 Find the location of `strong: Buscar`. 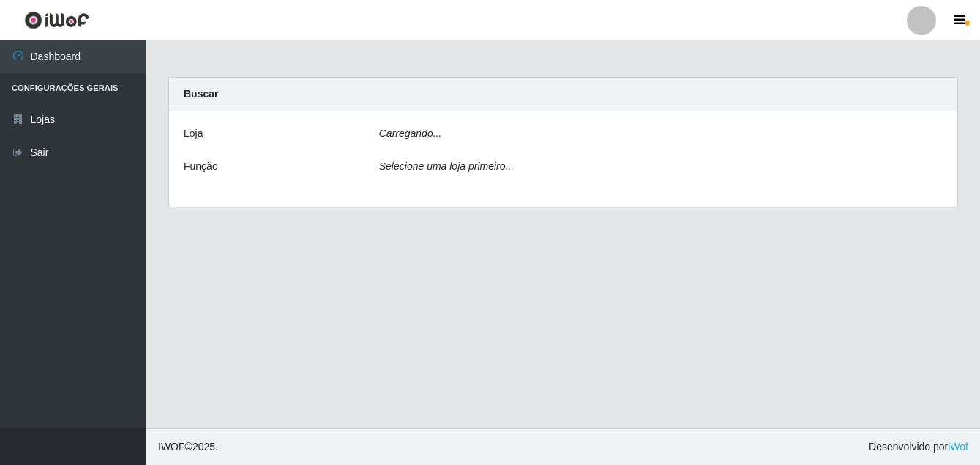

strong: Buscar is located at coordinates (200, 94).